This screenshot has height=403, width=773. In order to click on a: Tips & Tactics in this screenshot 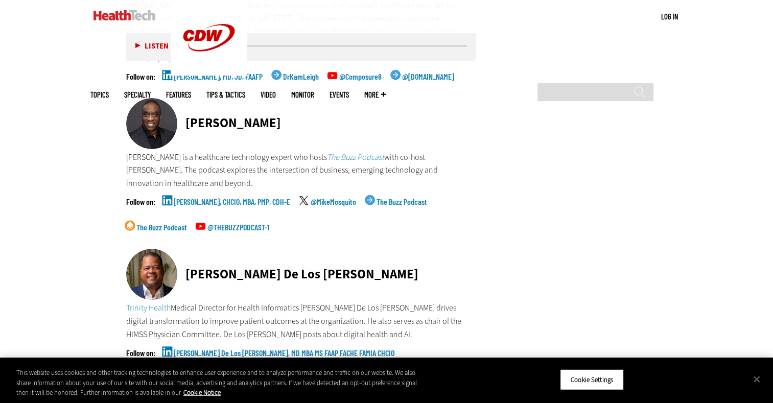, I will do `click(226, 95)`.